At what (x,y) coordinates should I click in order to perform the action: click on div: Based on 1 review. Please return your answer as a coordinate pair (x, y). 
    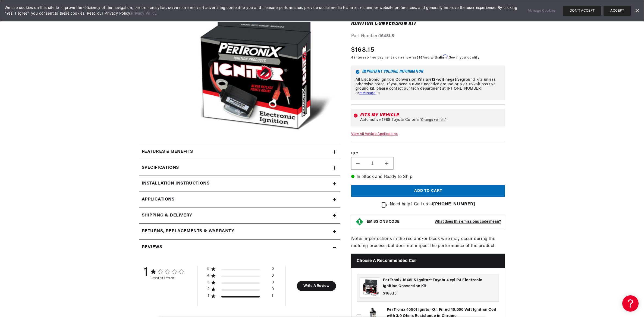
    Looking at the image, I should click on (167, 279).